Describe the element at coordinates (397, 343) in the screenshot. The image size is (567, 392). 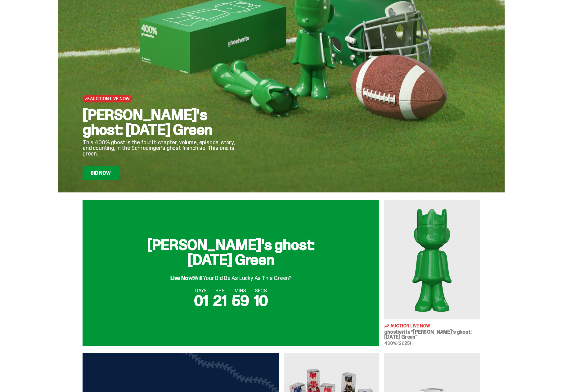
I see `span: 400% (2025)` at that location.